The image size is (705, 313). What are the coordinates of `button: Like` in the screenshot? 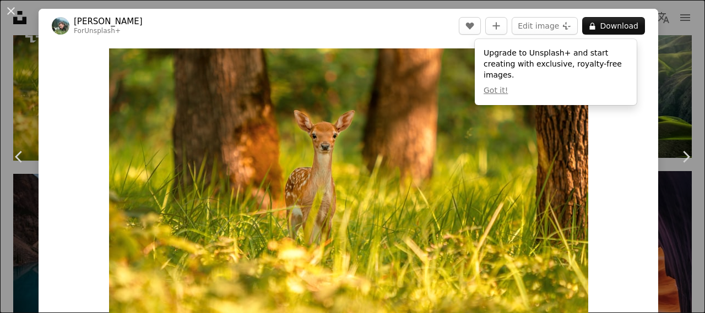 It's located at (470, 26).